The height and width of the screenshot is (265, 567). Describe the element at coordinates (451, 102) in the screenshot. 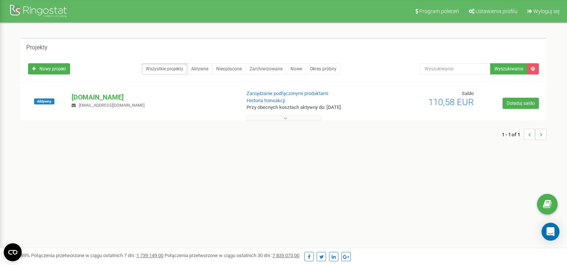

I see `span: 110,58 EUR` at that location.